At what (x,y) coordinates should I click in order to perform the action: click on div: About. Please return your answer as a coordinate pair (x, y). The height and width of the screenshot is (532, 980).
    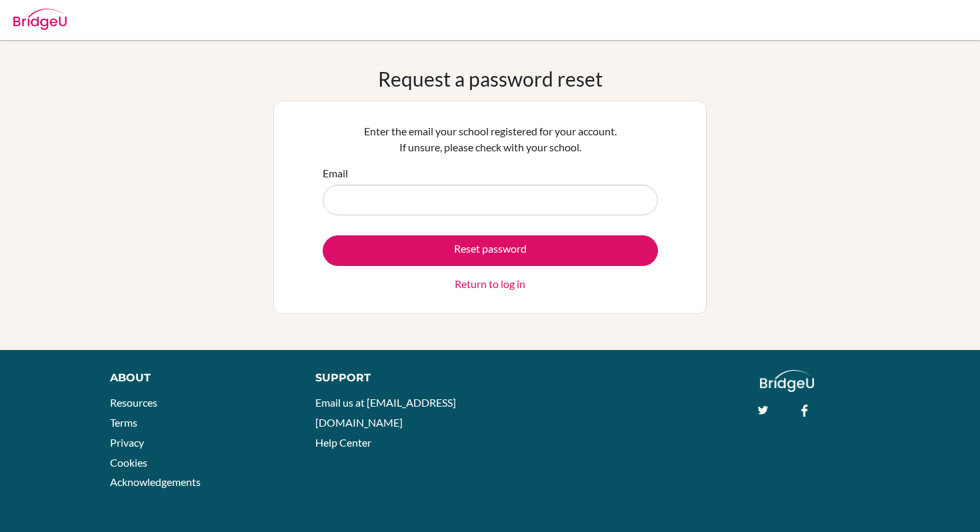
    Looking at the image, I should click on (197, 378).